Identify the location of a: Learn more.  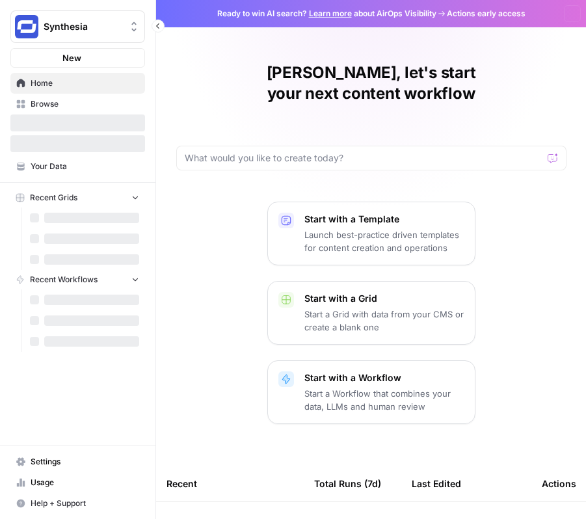
(330, 13).